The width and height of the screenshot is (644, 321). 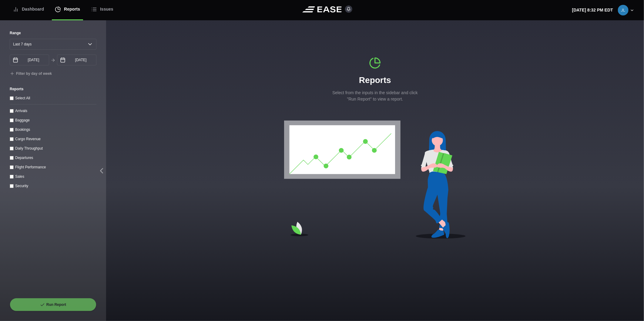 What do you see at coordinates (24, 158) in the screenshot?
I see `label: Departures` at bounding box center [24, 158].